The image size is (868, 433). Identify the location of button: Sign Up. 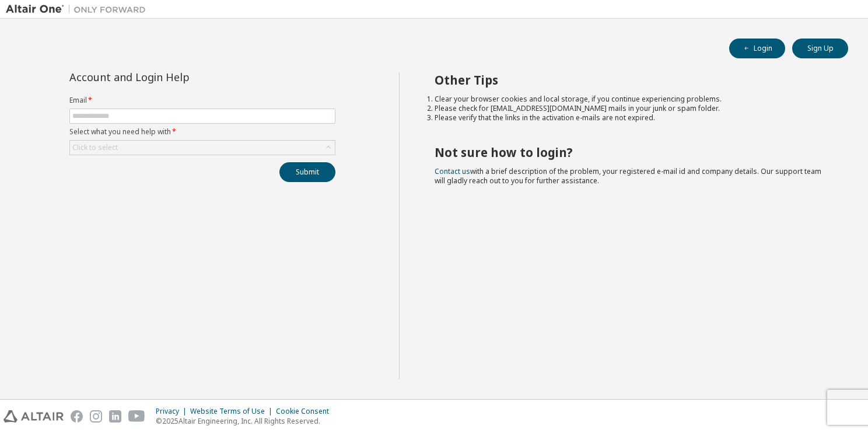
(820, 48).